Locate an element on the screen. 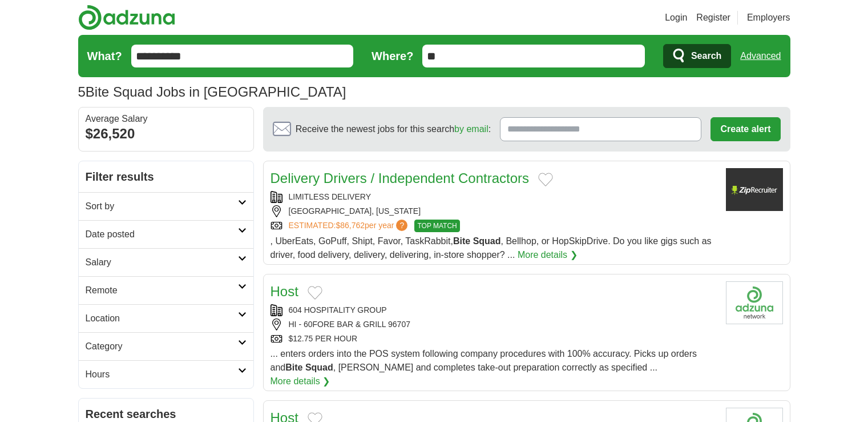  span: ... enters orders into the POS system following company procedures with 100% accuracy. Picks up o... is located at coordinates (484, 360).